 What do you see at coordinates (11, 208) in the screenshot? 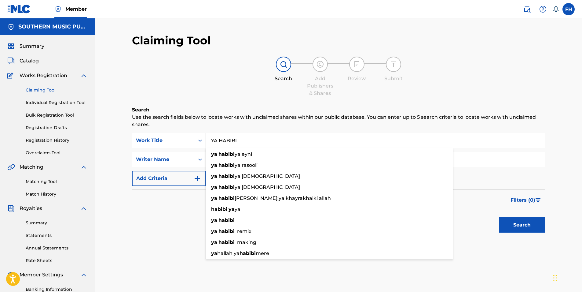
I see `img: Royalties` at bounding box center [11, 208].